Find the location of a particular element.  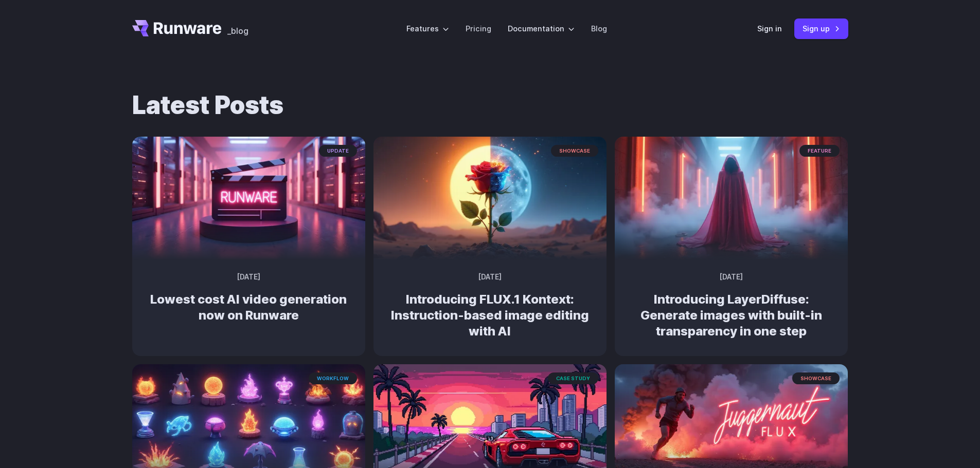

span: case study is located at coordinates (573, 379).